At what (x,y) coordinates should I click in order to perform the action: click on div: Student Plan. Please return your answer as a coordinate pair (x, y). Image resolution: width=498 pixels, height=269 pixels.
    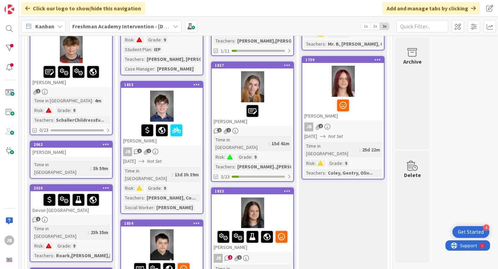
    Looking at the image, I should click on (137, 49).